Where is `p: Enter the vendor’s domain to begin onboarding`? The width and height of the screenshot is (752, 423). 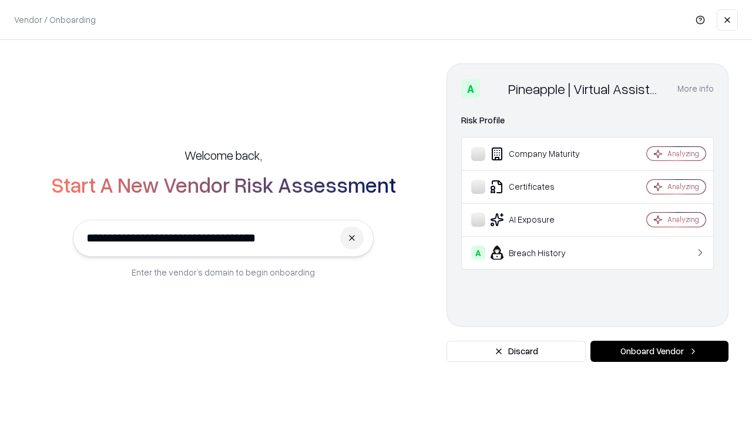
p: Enter the vendor’s domain to begin onboarding is located at coordinates (223, 272).